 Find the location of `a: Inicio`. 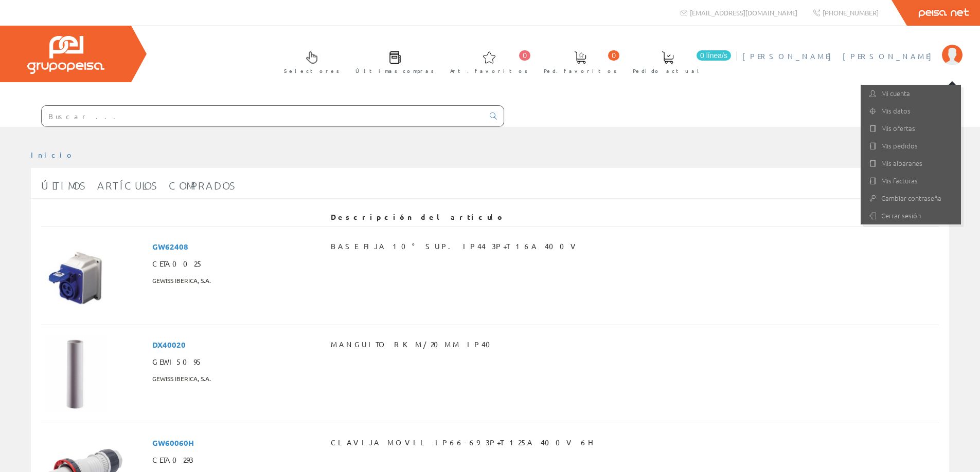

a: Inicio is located at coordinates (53, 154).